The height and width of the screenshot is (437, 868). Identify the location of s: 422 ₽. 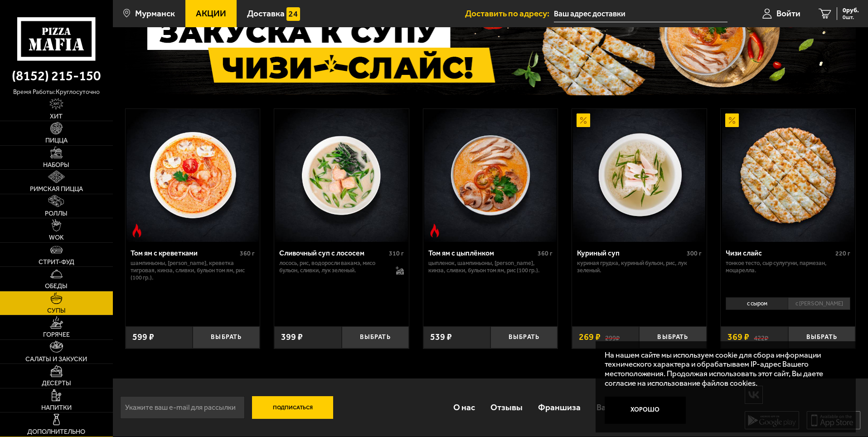
(761, 337).